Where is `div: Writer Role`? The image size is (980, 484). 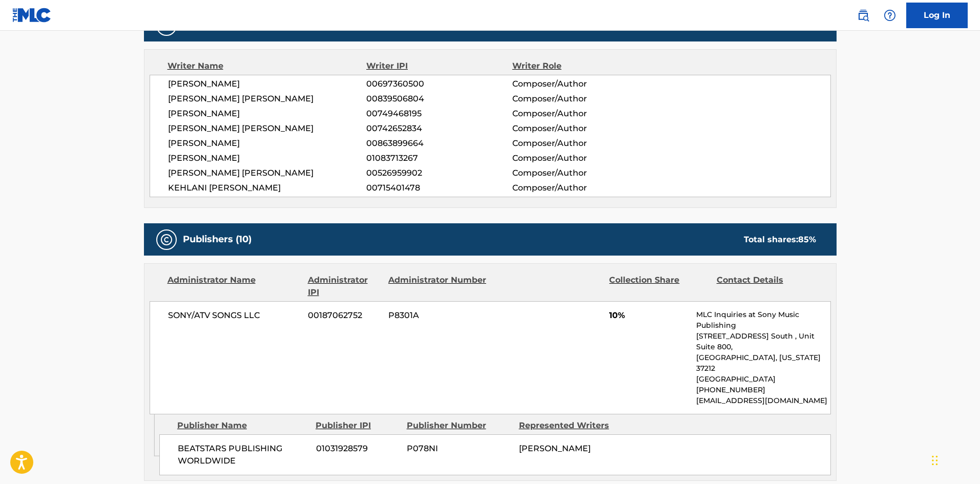
div: Writer Role is located at coordinates (578, 66).